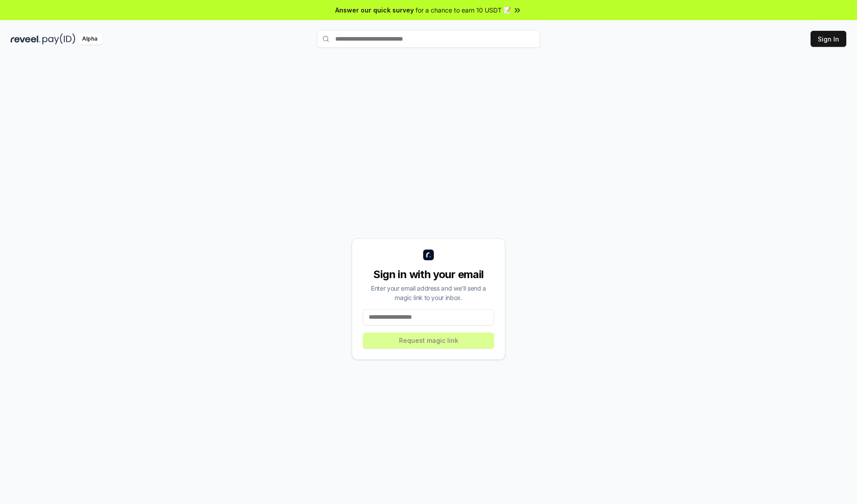  Describe the element at coordinates (828, 39) in the screenshot. I see `button: Sign In` at that location.